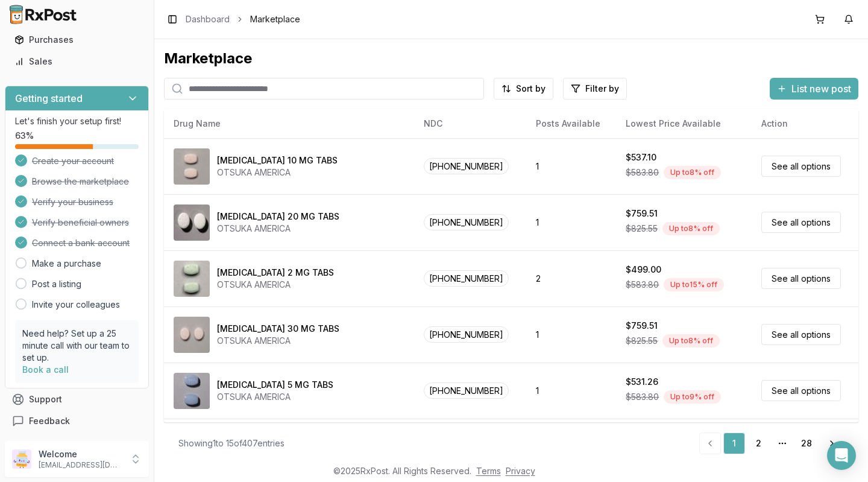  Describe the element at coordinates (77, 61) in the screenshot. I see `button: Sales` at that location.